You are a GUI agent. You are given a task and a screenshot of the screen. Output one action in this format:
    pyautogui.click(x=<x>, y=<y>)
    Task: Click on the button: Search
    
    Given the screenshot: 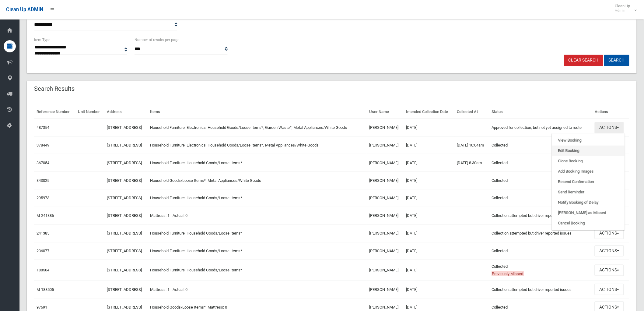 What is the action you would take?
    pyautogui.click(x=616, y=60)
    